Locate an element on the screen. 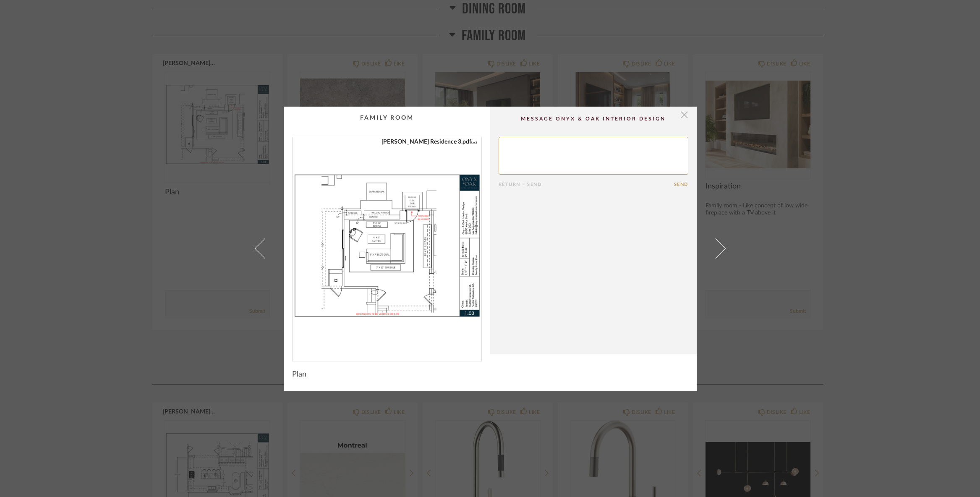  span: Plan is located at coordinates (299, 374).